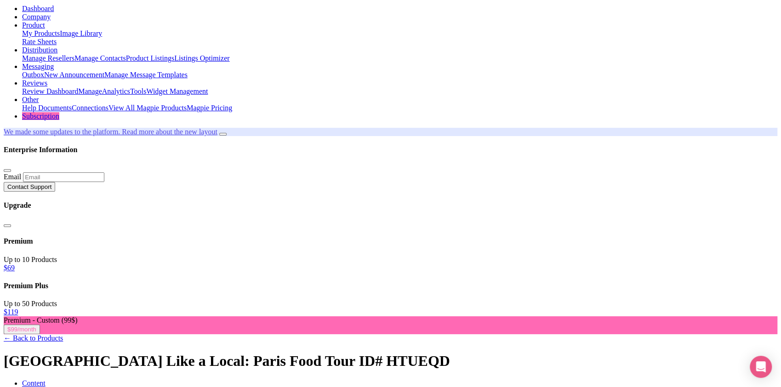 Image resolution: width=781 pixels, height=387 pixels. I want to click on a: Analytics, so click(116, 91).